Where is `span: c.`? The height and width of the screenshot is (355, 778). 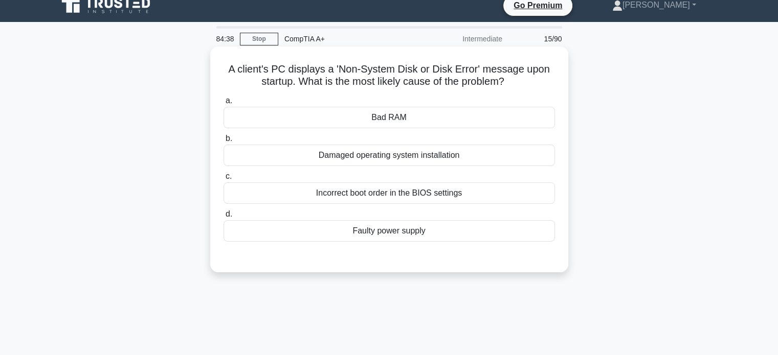
span: c. is located at coordinates (229, 176).